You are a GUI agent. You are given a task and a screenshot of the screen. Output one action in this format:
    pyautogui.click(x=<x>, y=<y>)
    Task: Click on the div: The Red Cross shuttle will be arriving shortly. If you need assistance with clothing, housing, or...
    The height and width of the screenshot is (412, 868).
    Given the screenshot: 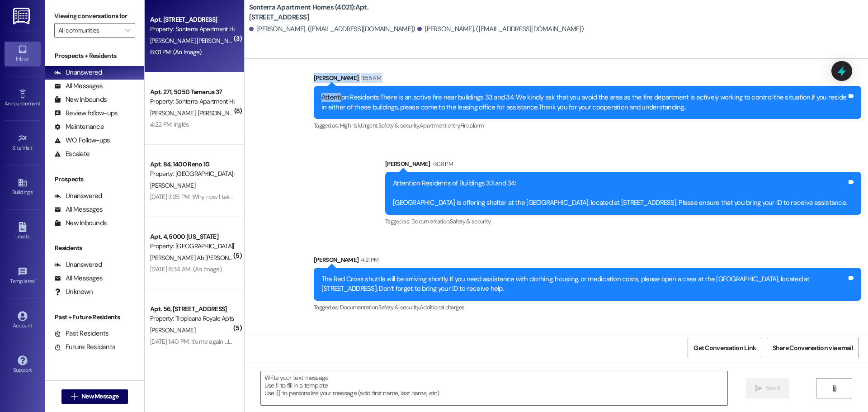 What is the action you would take?
    pyautogui.click(x=584, y=284)
    